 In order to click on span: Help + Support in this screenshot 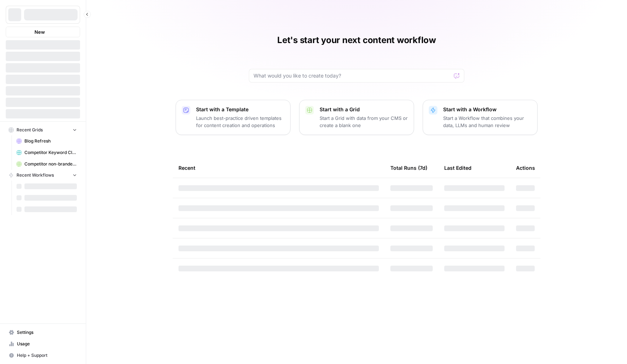, I will do `click(46, 356)`.